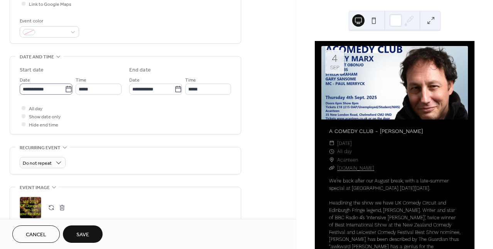  I want to click on span: Recurring event, so click(40, 147).